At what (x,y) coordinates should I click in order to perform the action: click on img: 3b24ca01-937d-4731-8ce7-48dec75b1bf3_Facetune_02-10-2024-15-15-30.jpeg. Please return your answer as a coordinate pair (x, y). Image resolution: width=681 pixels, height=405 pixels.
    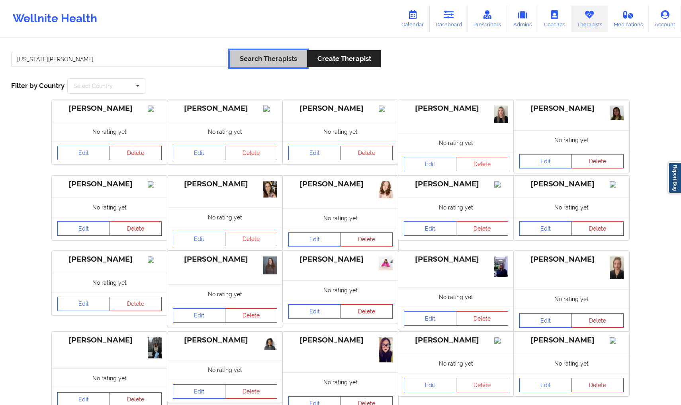
    Looking at the image, I should click on (617, 113).